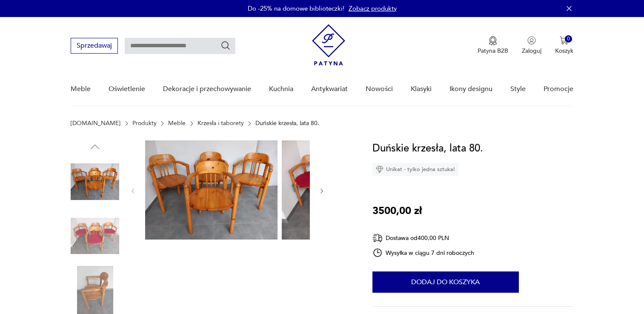  Describe the element at coordinates (564, 50) in the screenshot. I see `p: Koszyk` at that location.